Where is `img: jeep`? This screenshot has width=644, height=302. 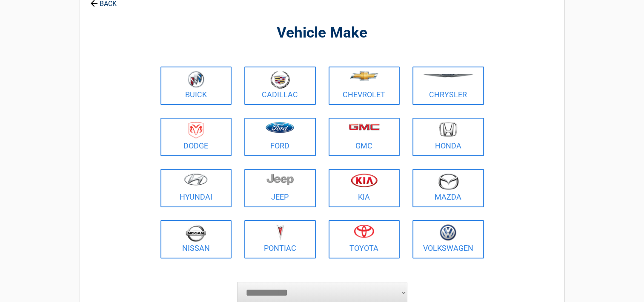 img: jeep is located at coordinates (280, 179).